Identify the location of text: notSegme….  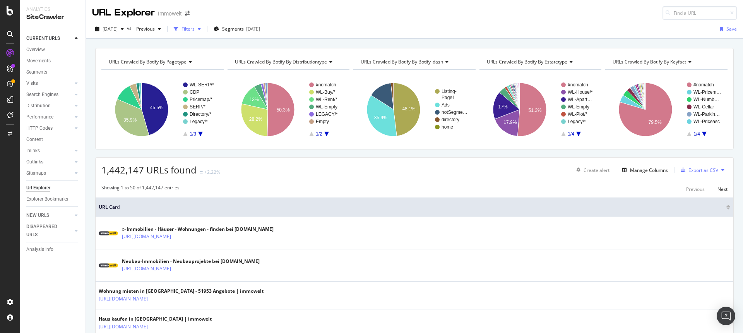
(455, 112).